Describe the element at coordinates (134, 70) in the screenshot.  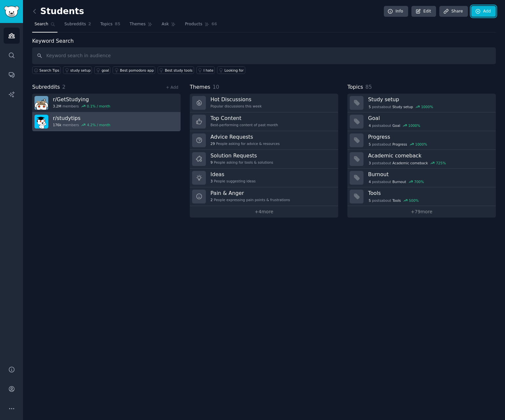
I see `a: Best pomodoro app` at that location.